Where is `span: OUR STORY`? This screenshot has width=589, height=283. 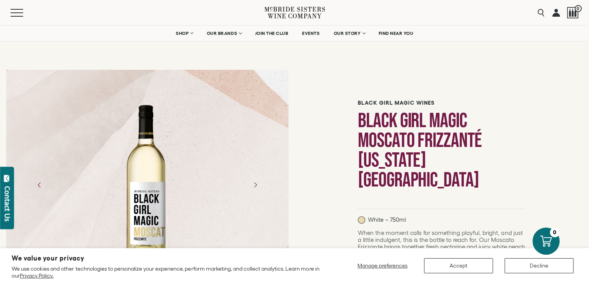 span: OUR STORY is located at coordinates (347, 33).